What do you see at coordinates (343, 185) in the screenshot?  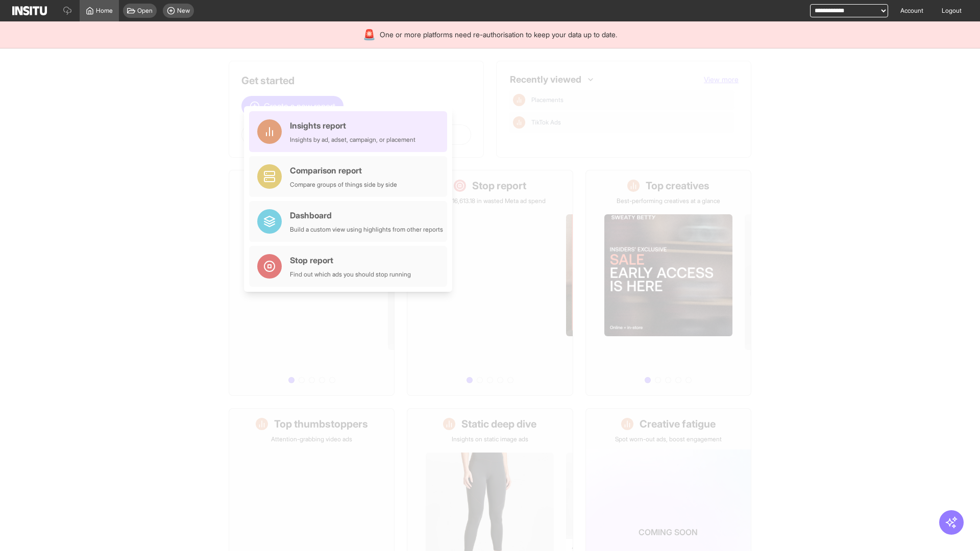 I see `div: Compare groups of things side by side` at bounding box center [343, 185].